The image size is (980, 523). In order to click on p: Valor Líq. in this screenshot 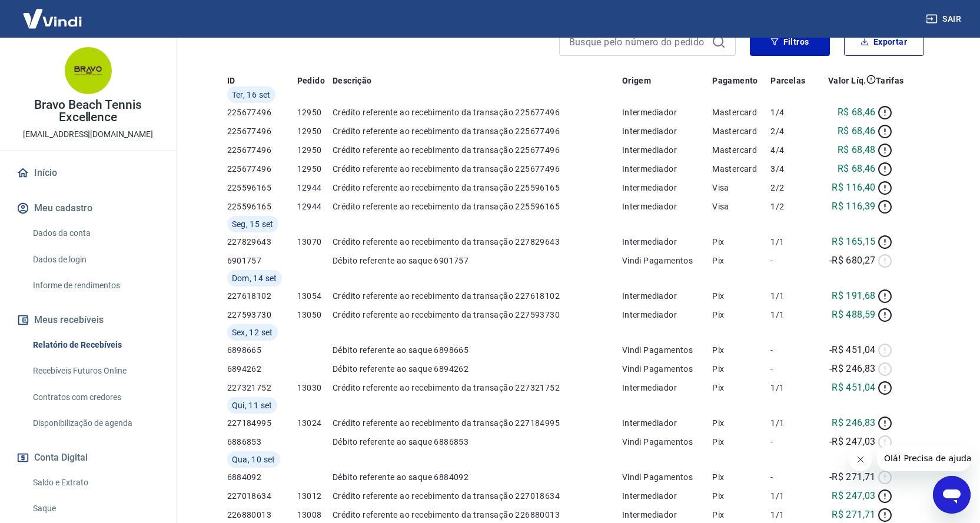, I will do `click(847, 81)`.